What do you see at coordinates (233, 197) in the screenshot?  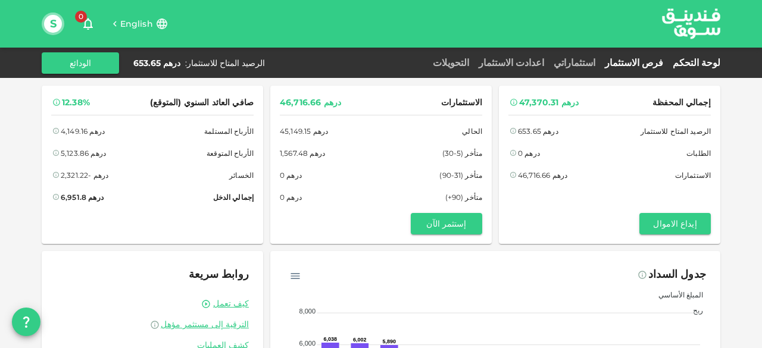 I see `span: إجمالي الدخل` at bounding box center [233, 197].